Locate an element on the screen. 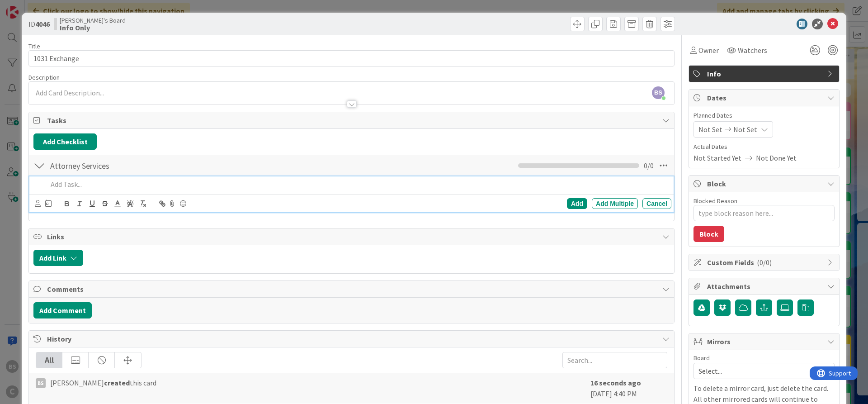  span: Description is located at coordinates (44, 77).